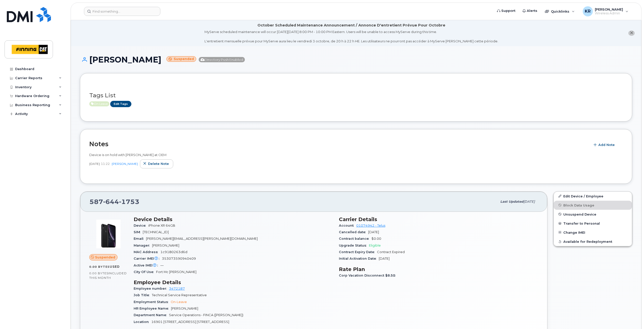 Image resolution: width=644 pixels, height=329 pixels. Describe the element at coordinates (593, 242) in the screenshot. I see `button: Available for Redeployment` at that location.